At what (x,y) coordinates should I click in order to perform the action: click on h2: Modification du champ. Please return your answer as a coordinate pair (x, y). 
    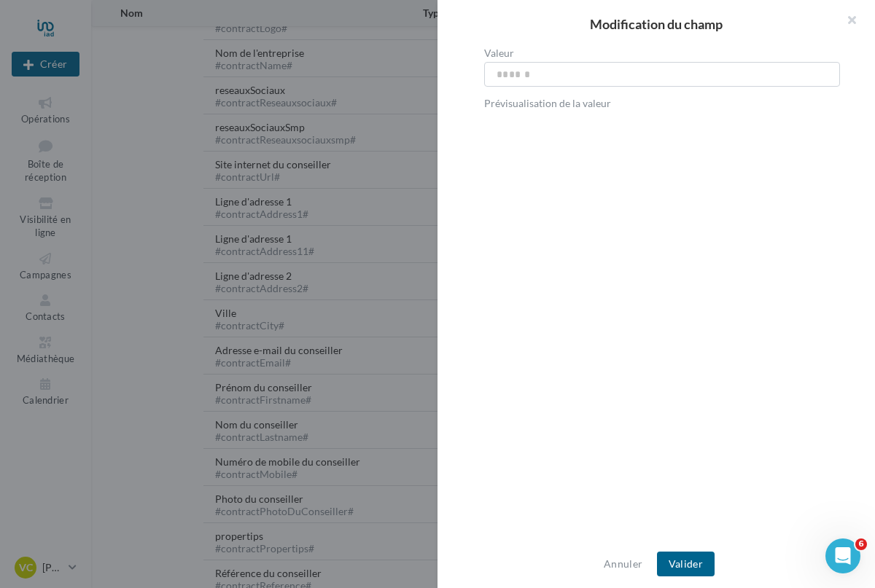
    Looking at the image, I should click on (656, 24).